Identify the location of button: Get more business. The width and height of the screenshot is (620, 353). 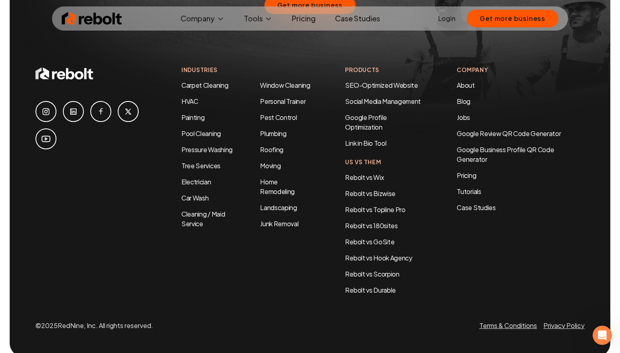
(512, 19).